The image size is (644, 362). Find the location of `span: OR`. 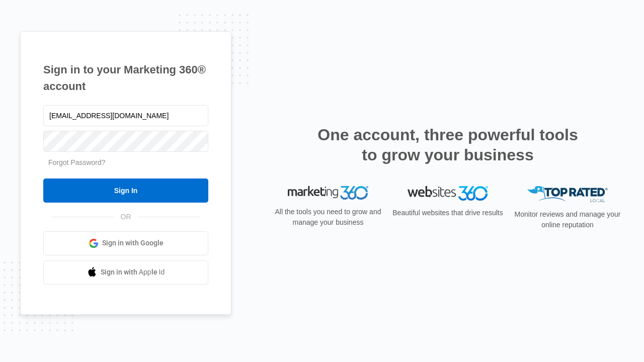

span: OR is located at coordinates (126, 217).